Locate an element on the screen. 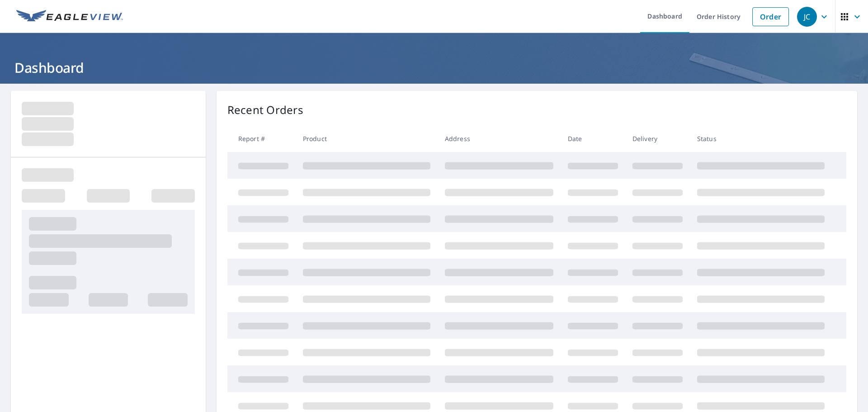 The width and height of the screenshot is (868, 412). th: Status is located at coordinates (761, 138).